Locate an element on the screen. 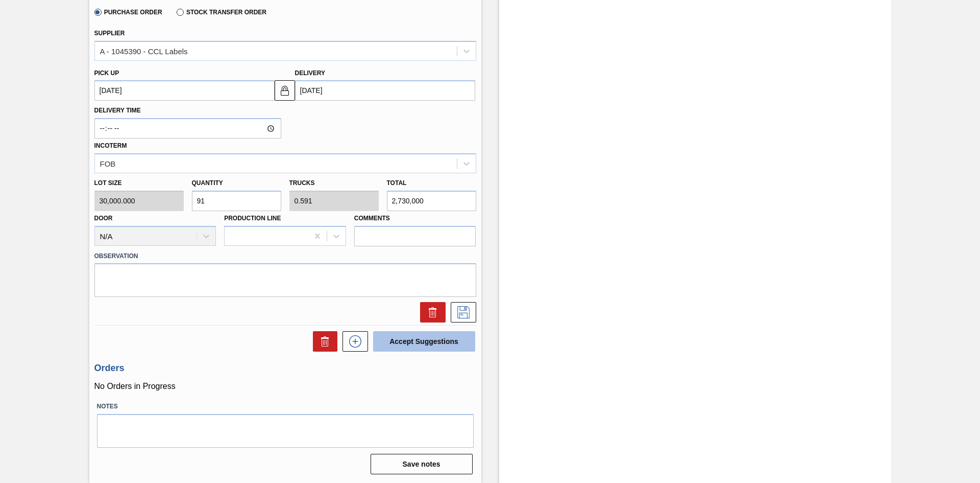  label: Production Line is located at coordinates (252, 218).